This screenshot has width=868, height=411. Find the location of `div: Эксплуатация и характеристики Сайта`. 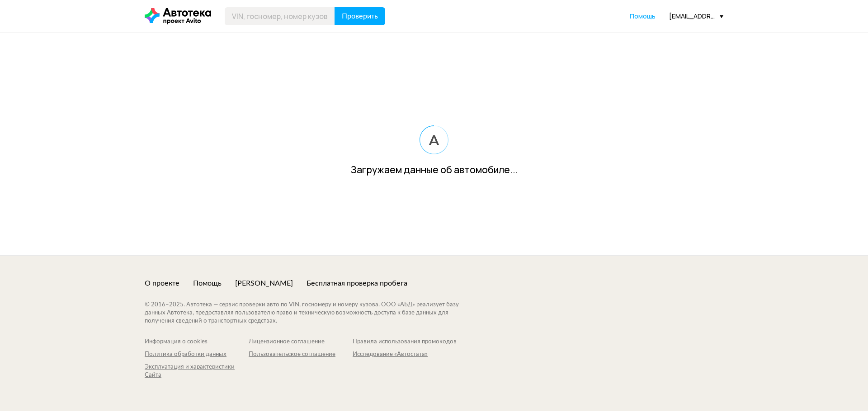

div: Эксплуатация и характеристики Сайта is located at coordinates (197, 371).